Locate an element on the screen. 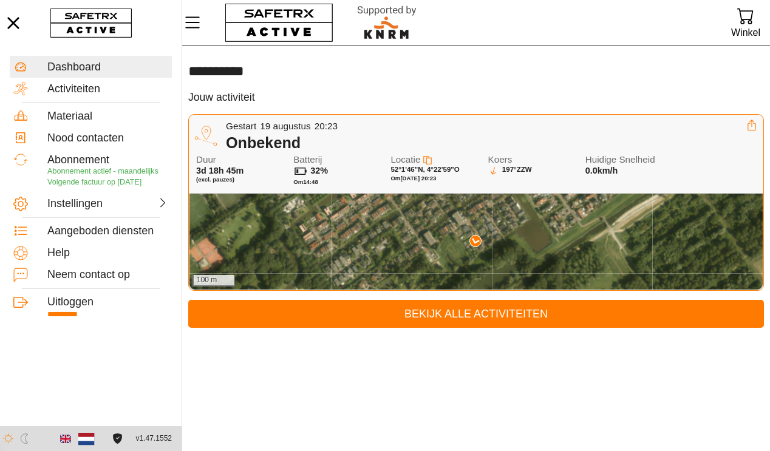 The image size is (770, 451). span: Duur is located at coordinates (235, 160).